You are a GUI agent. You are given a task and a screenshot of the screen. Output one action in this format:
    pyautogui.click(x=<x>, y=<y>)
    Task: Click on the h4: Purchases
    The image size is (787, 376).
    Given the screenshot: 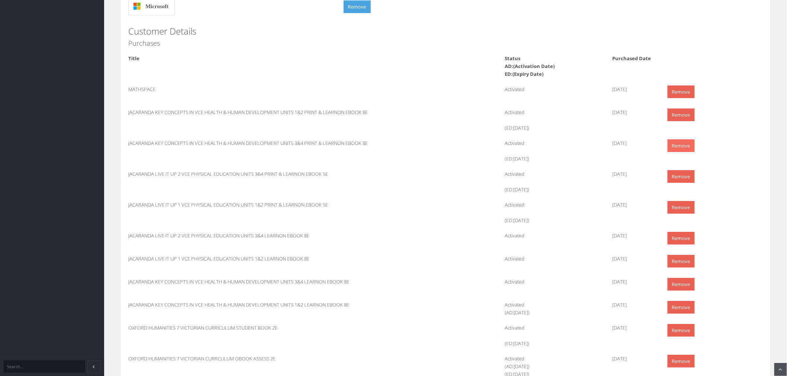 What is the action you would take?
    pyautogui.click(x=445, y=43)
    